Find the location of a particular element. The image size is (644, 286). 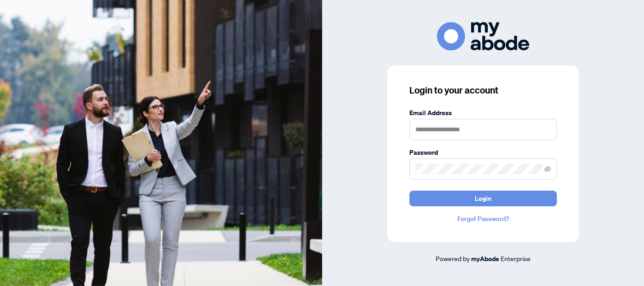

button: Login is located at coordinates (483, 199).